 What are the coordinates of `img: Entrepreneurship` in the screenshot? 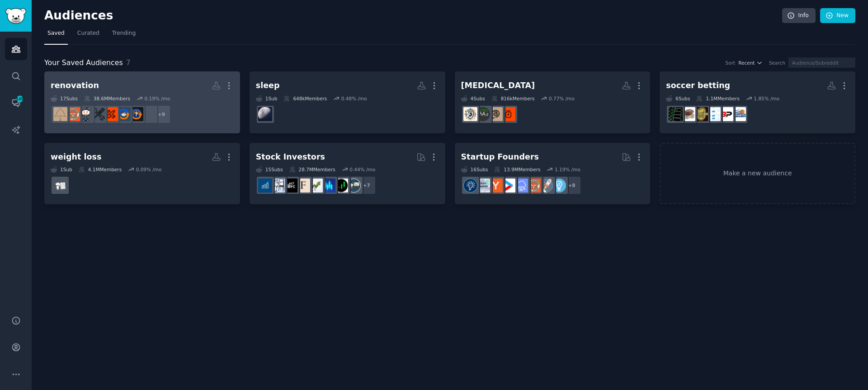 It's located at (470, 185).